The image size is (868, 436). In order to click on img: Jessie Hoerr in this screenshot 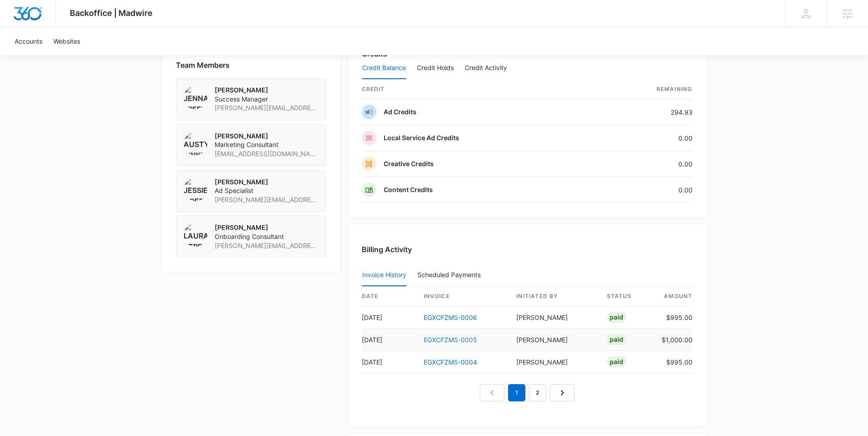, I will do `click(195, 189)`.